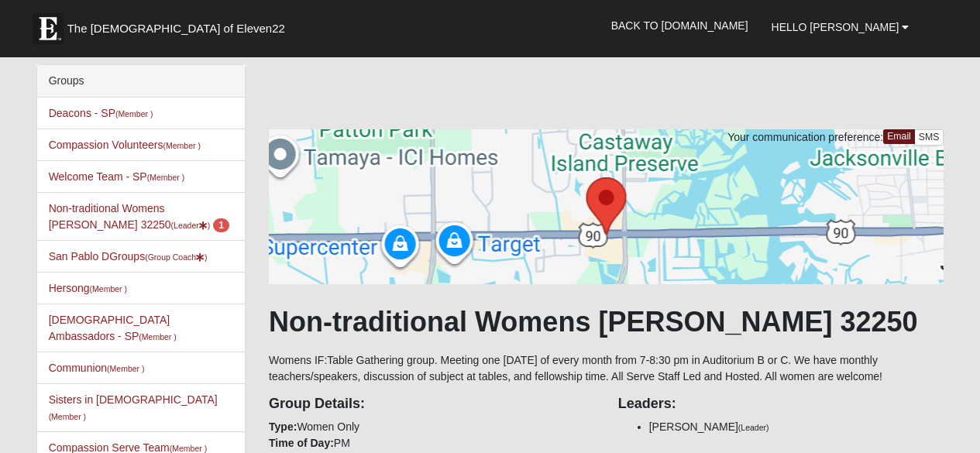 This screenshot has width=980, height=453. Describe the element at coordinates (380, 441) in the screenshot. I see `span: HTML Size: 392 KB` at that location.